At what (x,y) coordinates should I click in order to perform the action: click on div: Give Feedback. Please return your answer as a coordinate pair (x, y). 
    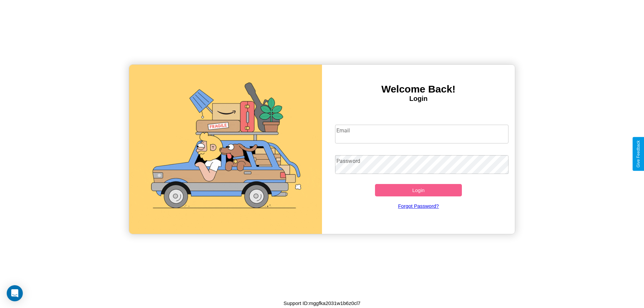
    Looking at the image, I should click on (638, 154).